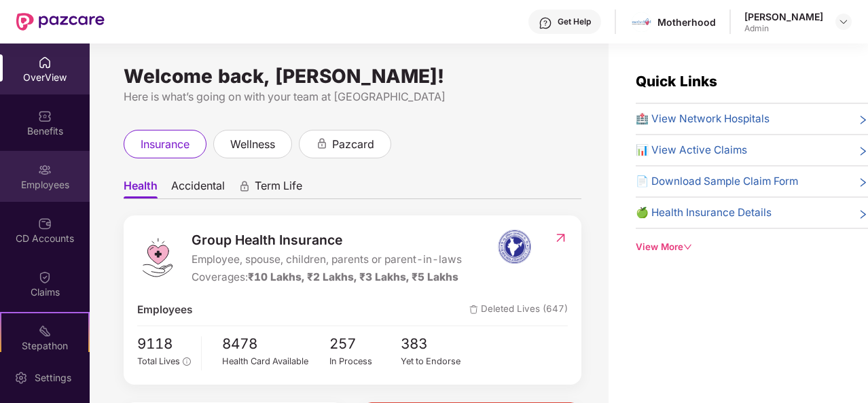 The image size is (868, 403). What do you see at coordinates (474, 309) in the screenshot?
I see `img: deleteIcon` at bounding box center [474, 309].